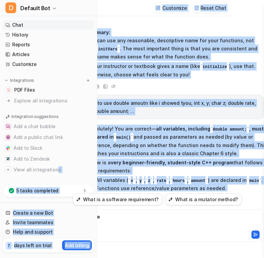 The width and height of the screenshot is (264, 258). Describe the element at coordinates (8, 148) in the screenshot. I see `img: Add to Slack` at that location.